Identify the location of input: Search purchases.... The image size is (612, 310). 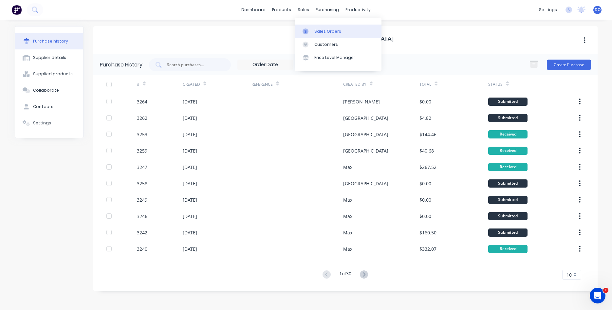
(193, 65).